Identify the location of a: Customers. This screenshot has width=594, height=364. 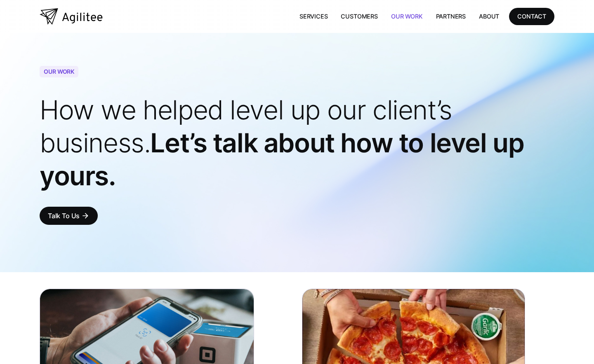
(359, 16).